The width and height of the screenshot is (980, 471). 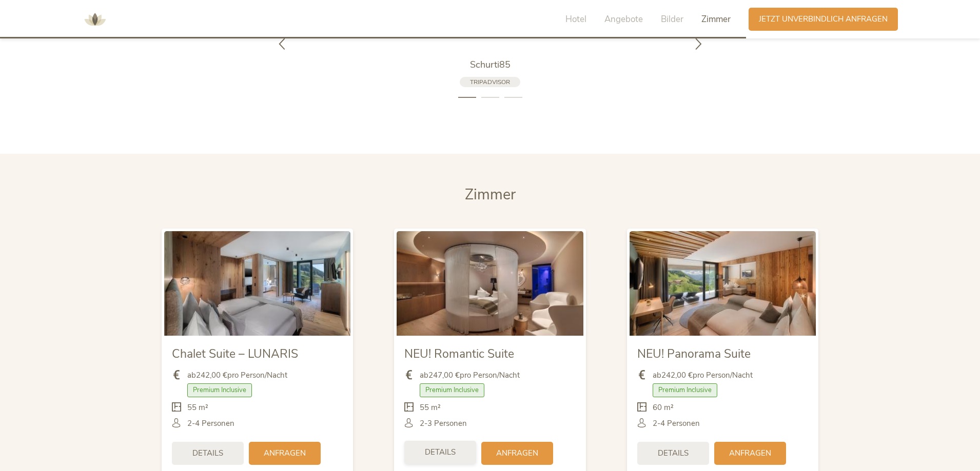 What do you see at coordinates (490, 82) in the screenshot?
I see `a: Tripadvisor` at bounding box center [490, 82].